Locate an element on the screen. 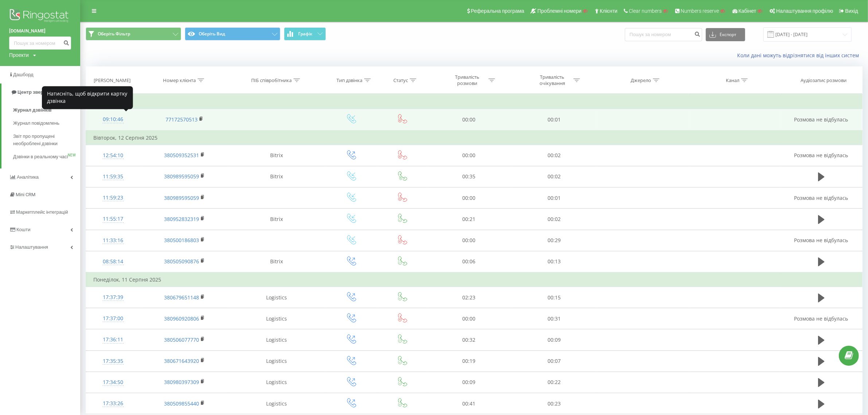 The width and height of the screenshot is (868, 415). td: Вчора is located at coordinates (474, 102).